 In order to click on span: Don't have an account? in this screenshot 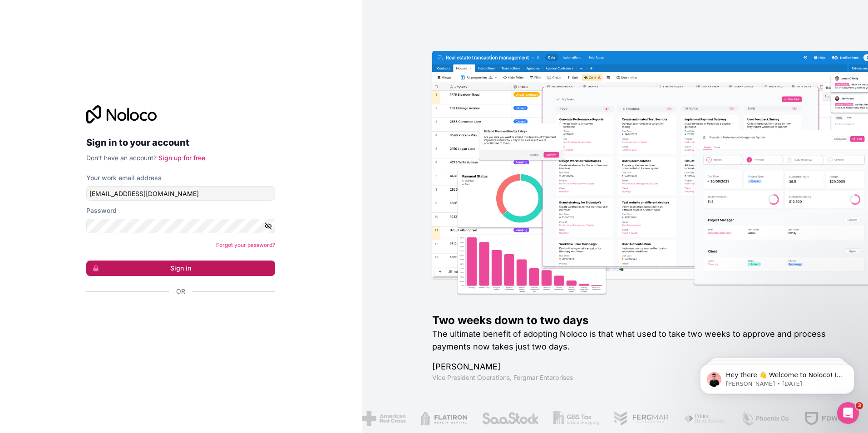, I will do `click(121, 157)`.